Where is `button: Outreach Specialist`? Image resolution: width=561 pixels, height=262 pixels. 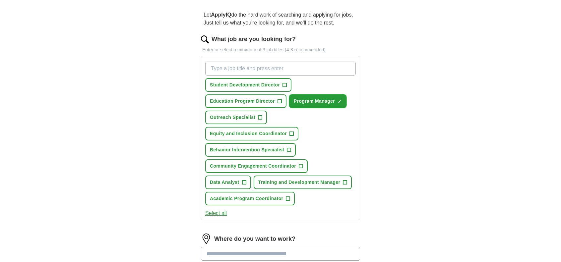 button: Outreach Specialist is located at coordinates (236, 117).